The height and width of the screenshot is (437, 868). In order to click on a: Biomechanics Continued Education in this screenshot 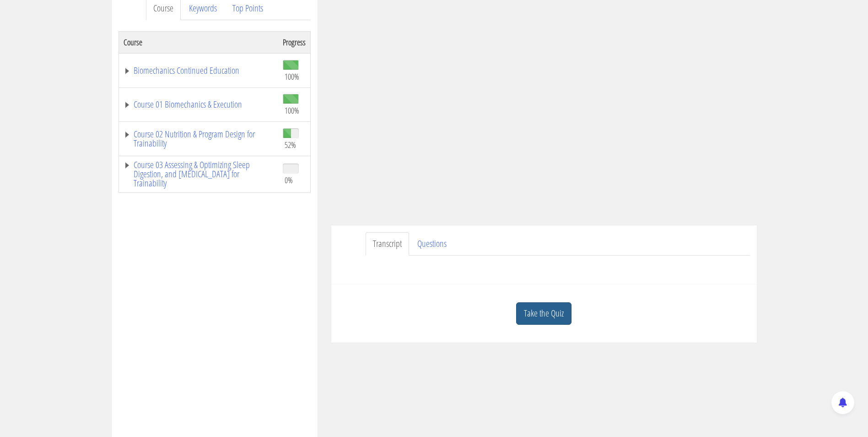, I will do `click(198, 70)`.